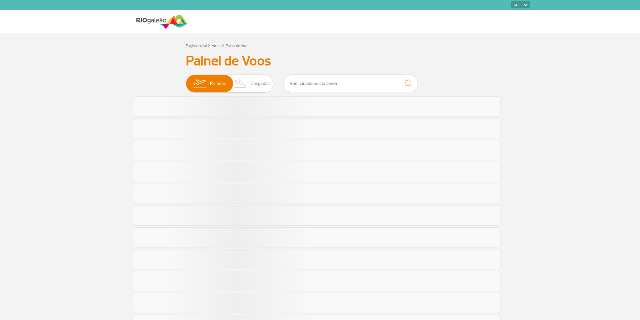  I want to click on img: slider-desembarque, so click(241, 84).